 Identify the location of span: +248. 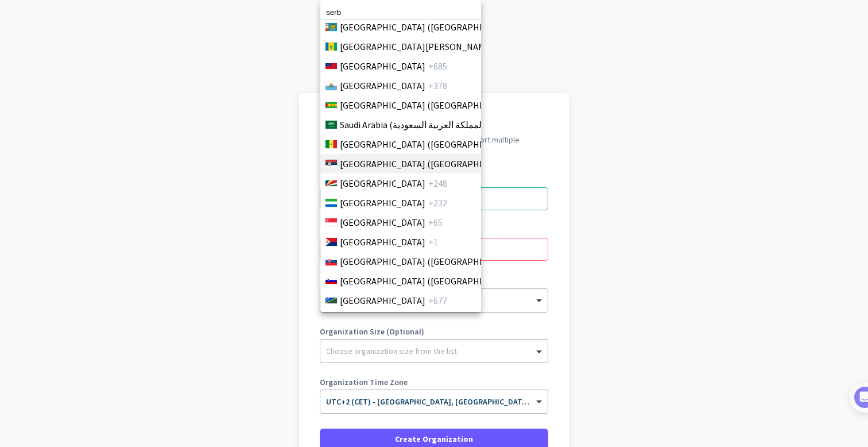
(438, 183).